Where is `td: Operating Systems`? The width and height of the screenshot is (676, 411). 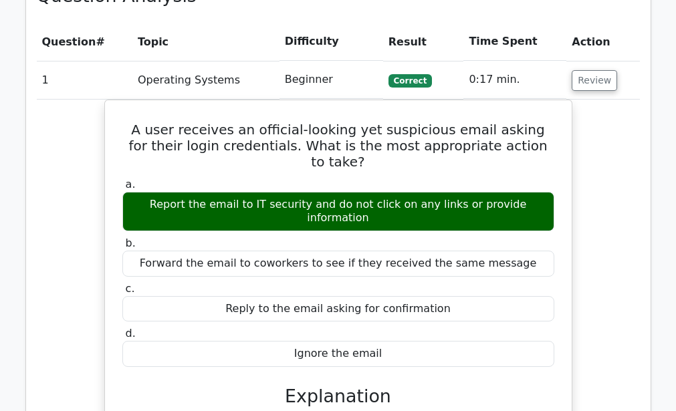 td: Operating Systems is located at coordinates (206, 80).